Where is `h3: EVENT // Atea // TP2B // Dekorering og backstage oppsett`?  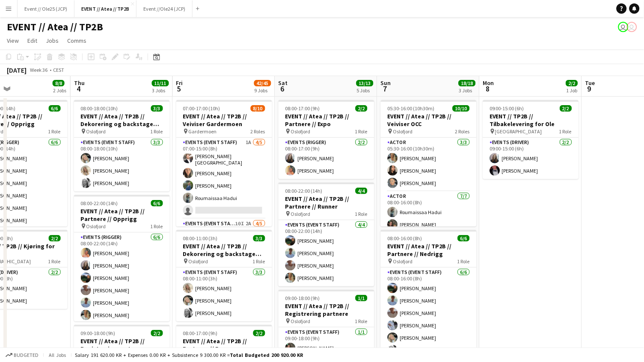
h3: EVENT // Atea // TP2B // Dekorering og backstage oppsett is located at coordinates (224, 250).